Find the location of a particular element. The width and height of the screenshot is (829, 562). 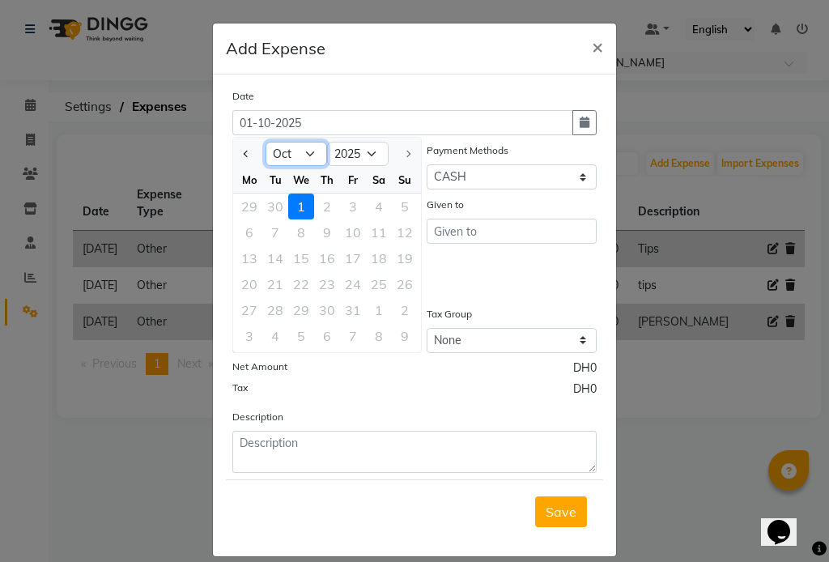

div: Wednesday, October 1, 2025 is located at coordinates (301, 206).